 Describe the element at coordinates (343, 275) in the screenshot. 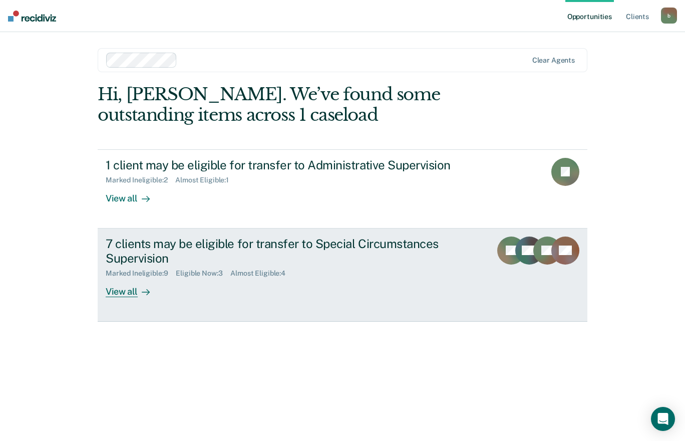

I see `a: 7 clients may be eligible for transfer to Special Circumstances SupervisionMarked Ineligible:9Eli...` at that location.